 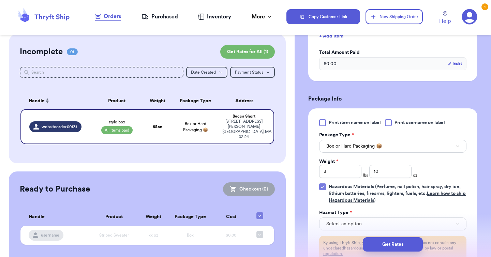 What do you see at coordinates (108, 17) in the screenshot?
I see `a: Orders` at bounding box center [108, 17].